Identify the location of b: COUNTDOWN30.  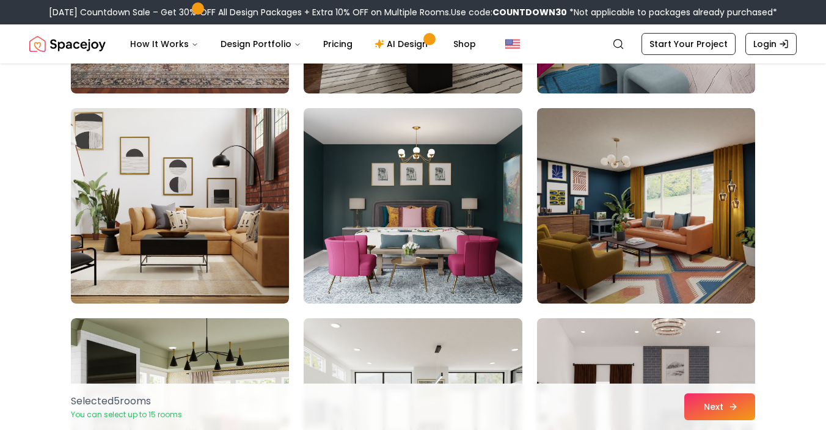
(530, 12).